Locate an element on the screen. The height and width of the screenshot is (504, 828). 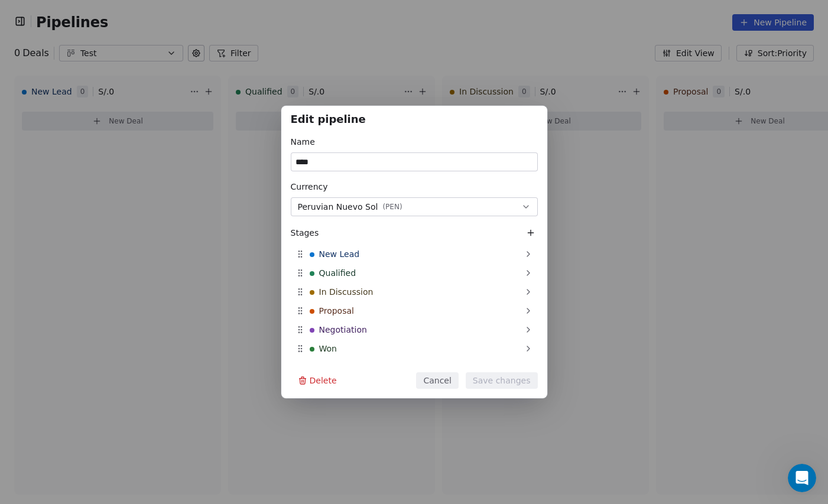
div: You’ll get replies here and in your email: ✉️ is located at coordinates (101, 156).